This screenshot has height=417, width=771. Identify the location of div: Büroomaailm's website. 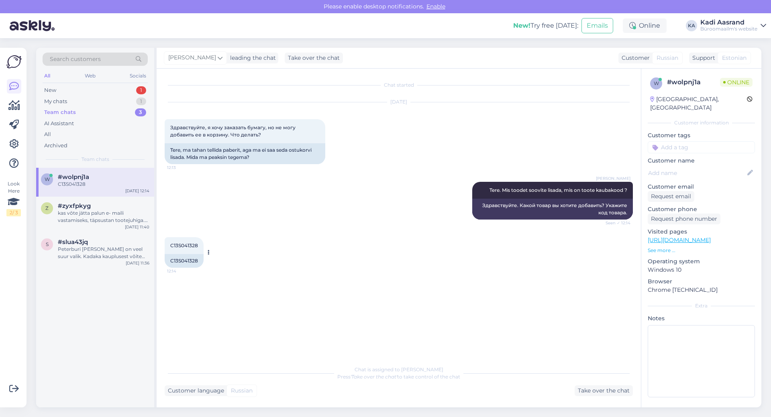
(729, 29).